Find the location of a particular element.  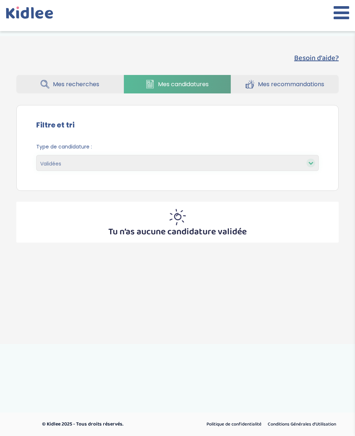

label: Filtre et tri is located at coordinates (55, 125).